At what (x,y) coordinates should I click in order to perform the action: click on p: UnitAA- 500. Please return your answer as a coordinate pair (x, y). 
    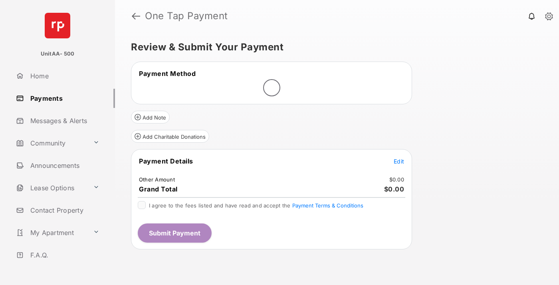
    Looking at the image, I should click on (58, 54).